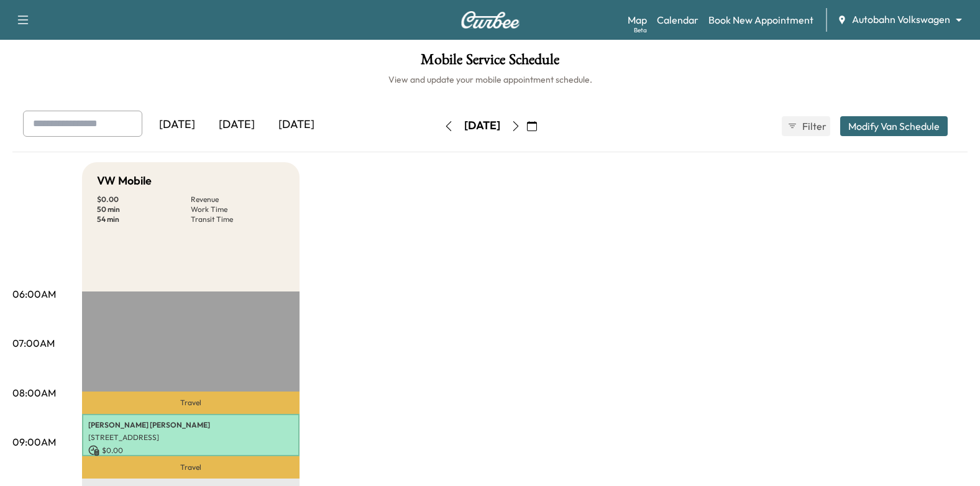 This screenshot has width=980, height=486. What do you see at coordinates (144, 210) in the screenshot?
I see `p: 50 min` at bounding box center [144, 210].